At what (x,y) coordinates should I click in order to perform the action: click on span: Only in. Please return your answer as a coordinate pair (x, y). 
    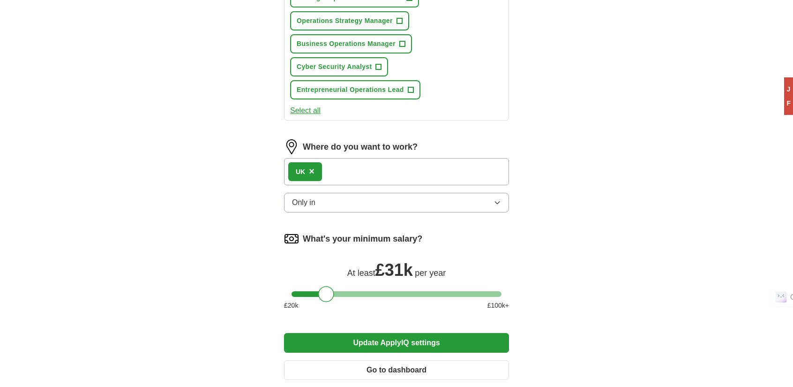
    Looking at the image, I should click on (304, 202).